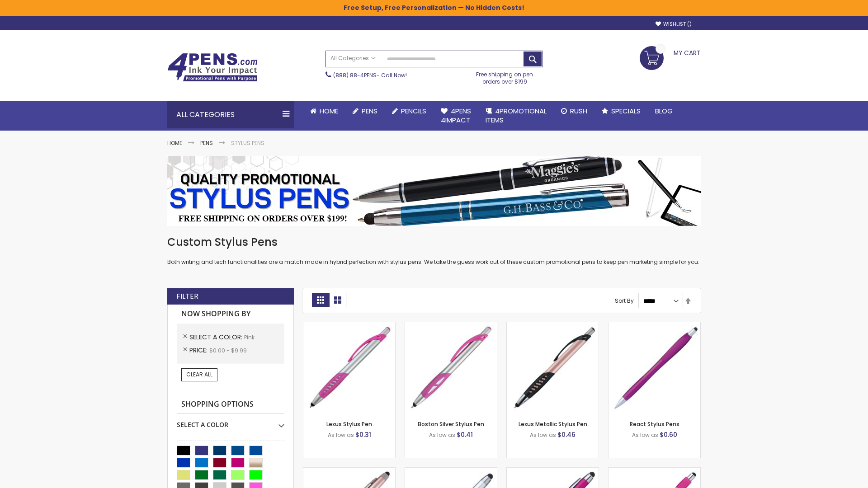  What do you see at coordinates (451, 471) in the screenshot?
I see `a: Silver Cool Grip Stylus Pen-Pink` at bounding box center [451, 471].